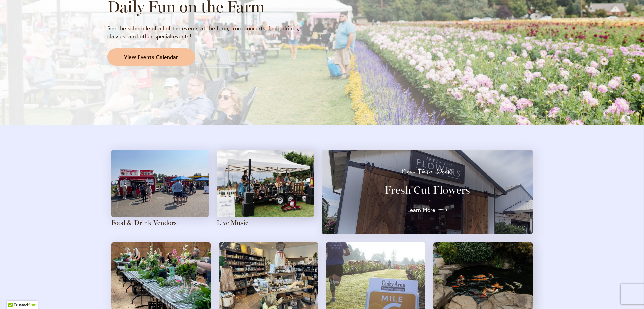 This screenshot has height=309, width=644. I want to click on span: Learn More, so click(421, 210).